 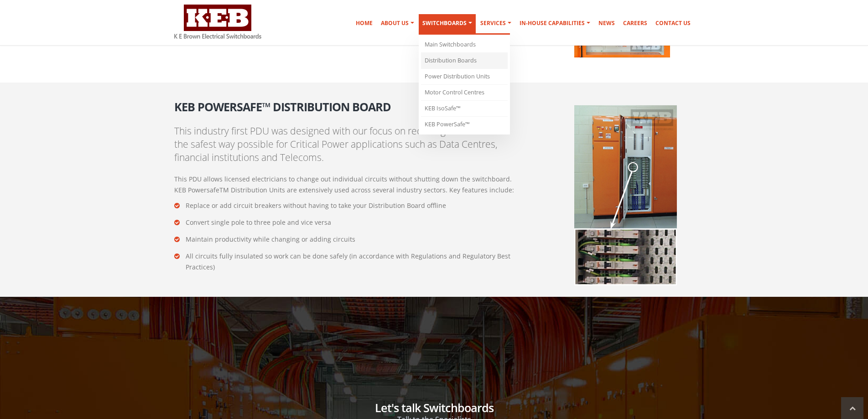 What do you see at coordinates (217, 21) in the screenshot?
I see `img: K E Brown Electrical Switchboards` at bounding box center [217, 21].